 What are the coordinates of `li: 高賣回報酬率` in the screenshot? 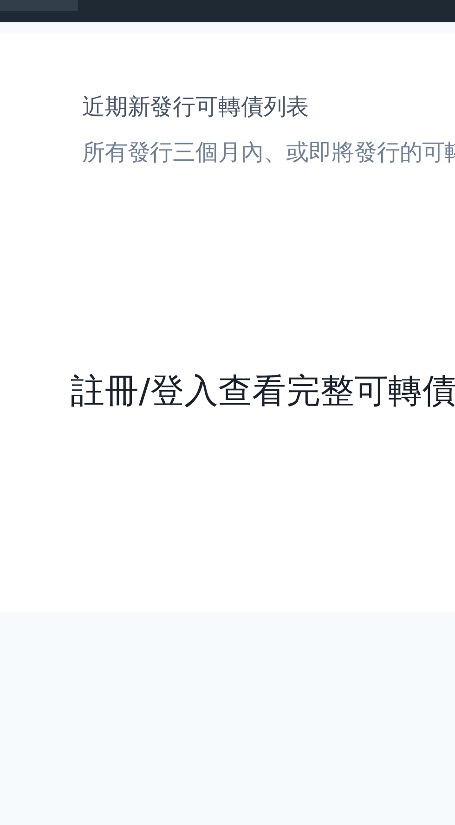 It's located at (45, 193).